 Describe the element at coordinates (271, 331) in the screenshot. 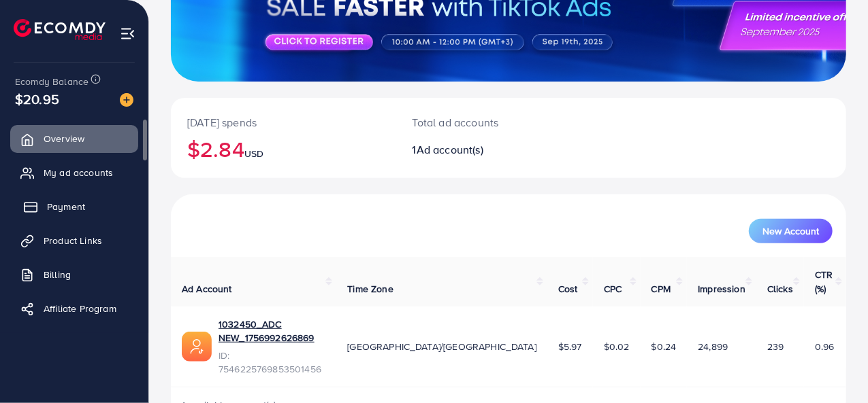

I see `a: 1032450_ADC NEW_1756992626869` at that location.